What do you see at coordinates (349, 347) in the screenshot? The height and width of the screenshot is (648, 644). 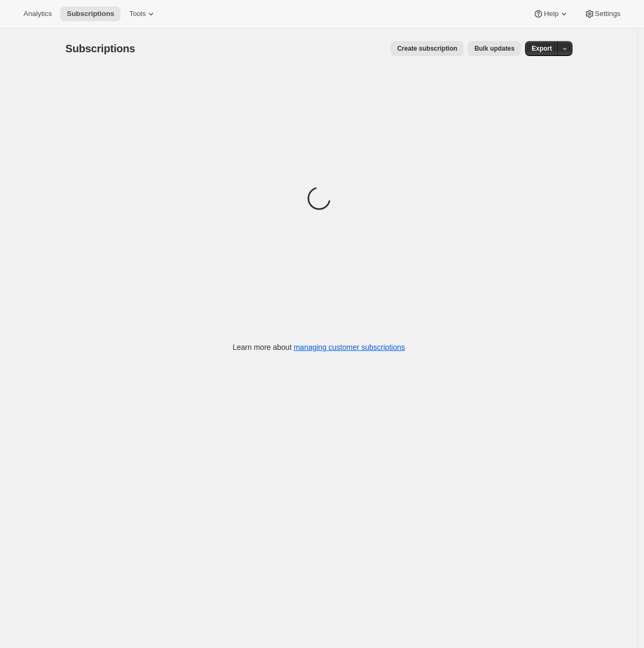 I see `a: managing customer subscriptions` at bounding box center [349, 347].